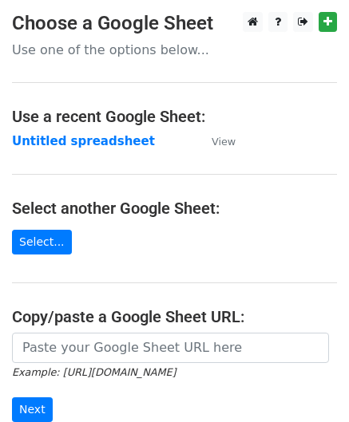 The width and height of the screenshot is (349, 422). I want to click on h3: Choose a Google Sheet, so click(174, 23).